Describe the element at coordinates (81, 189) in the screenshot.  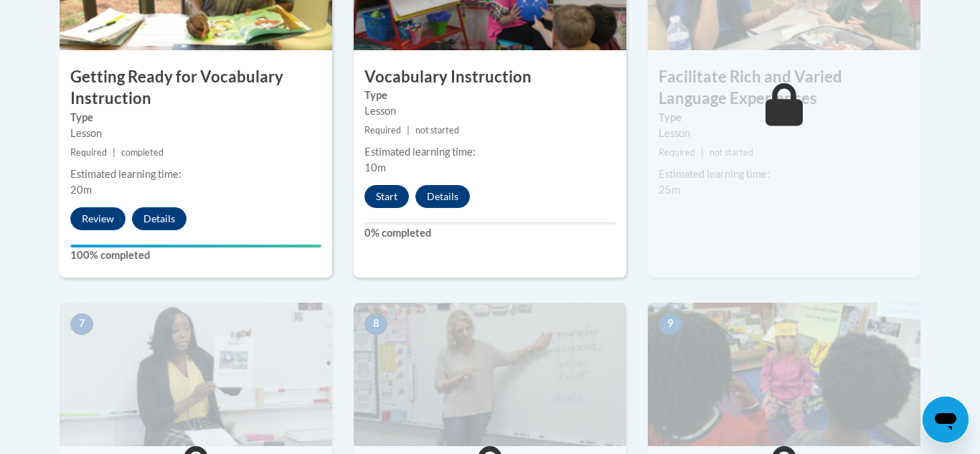
I see `span: 20m` at that location.